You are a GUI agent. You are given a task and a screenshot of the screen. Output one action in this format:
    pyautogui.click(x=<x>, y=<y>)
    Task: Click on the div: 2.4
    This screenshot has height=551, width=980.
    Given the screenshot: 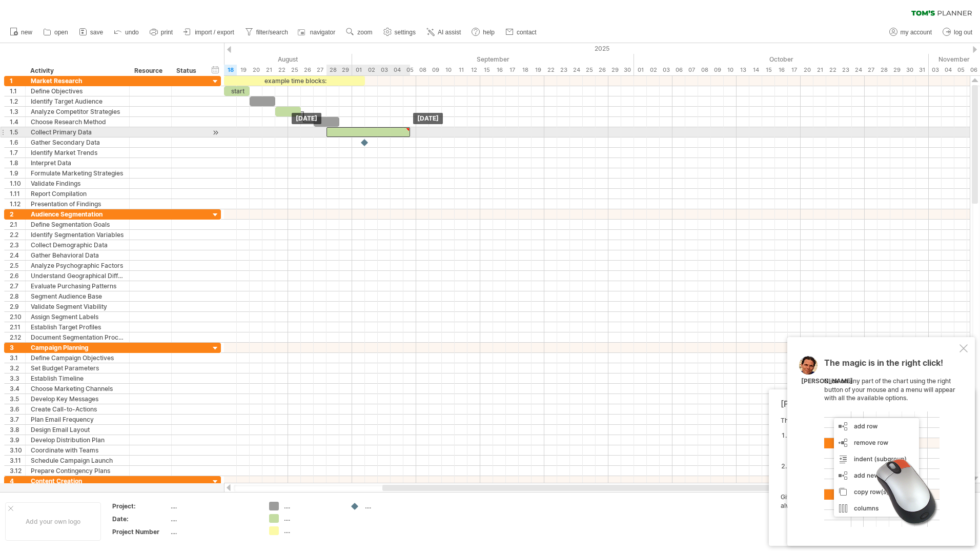 What is the action you would take?
    pyautogui.click(x=18, y=255)
    